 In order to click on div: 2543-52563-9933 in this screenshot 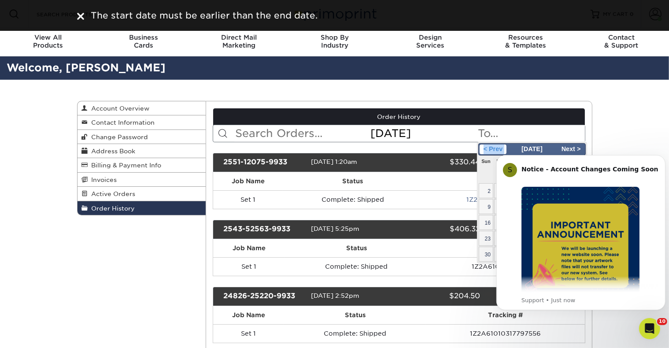, I will do `click(264, 229)`.